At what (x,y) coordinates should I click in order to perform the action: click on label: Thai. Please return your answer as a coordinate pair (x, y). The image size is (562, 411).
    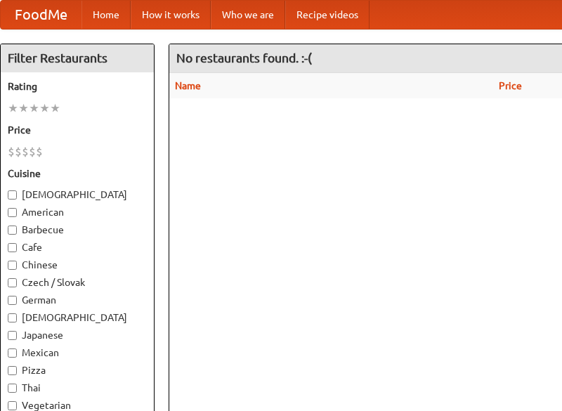
    Looking at the image, I should click on (77, 387).